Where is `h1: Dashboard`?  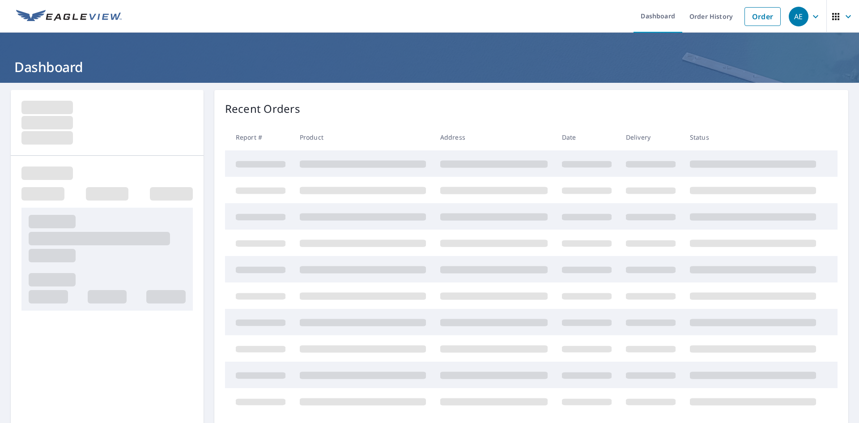
h1: Dashboard is located at coordinates (429, 67).